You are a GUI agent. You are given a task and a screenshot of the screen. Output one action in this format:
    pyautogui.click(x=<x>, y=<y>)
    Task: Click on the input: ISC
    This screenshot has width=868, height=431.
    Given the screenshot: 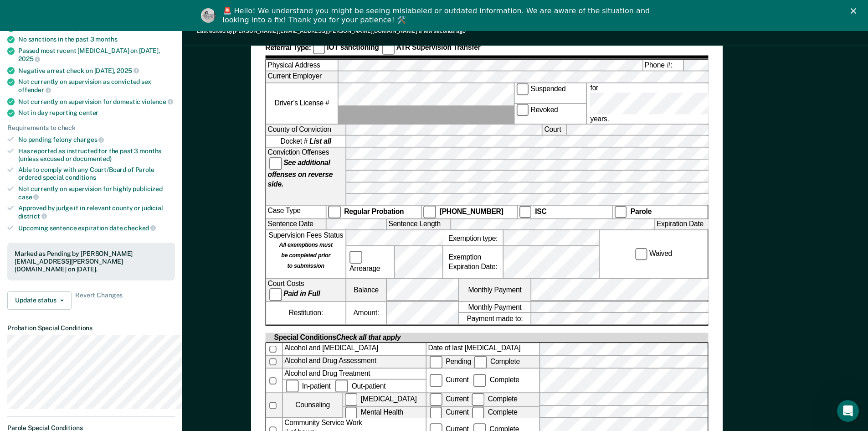 What is the action you would take?
    pyautogui.click(x=525, y=212)
    